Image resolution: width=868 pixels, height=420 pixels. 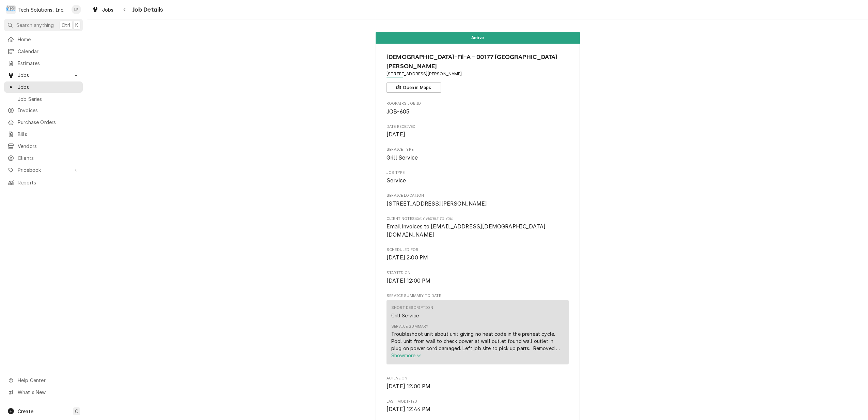 I want to click on span: Bills, so click(x=49, y=134).